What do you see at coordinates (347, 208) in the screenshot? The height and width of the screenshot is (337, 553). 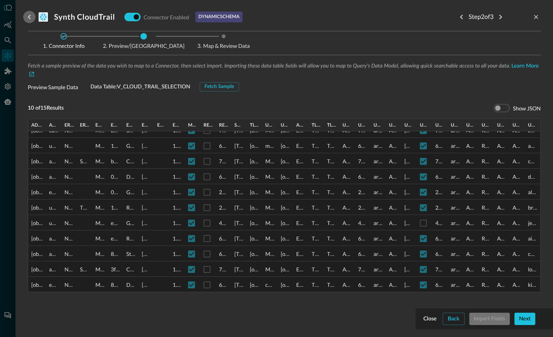 I see `div: ASIANL6Q2UXN0GZFV2WX` at bounding box center [347, 208].